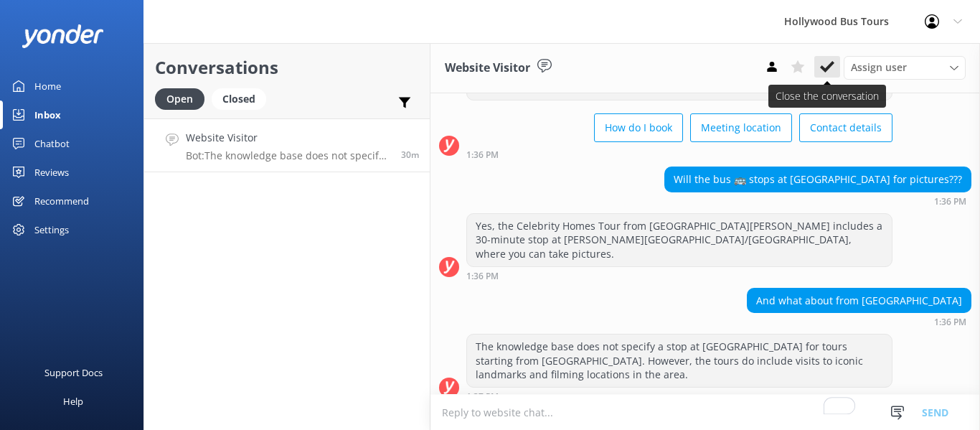 The image size is (980, 430). I want to click on div: Support Docs, so click(73, 372).